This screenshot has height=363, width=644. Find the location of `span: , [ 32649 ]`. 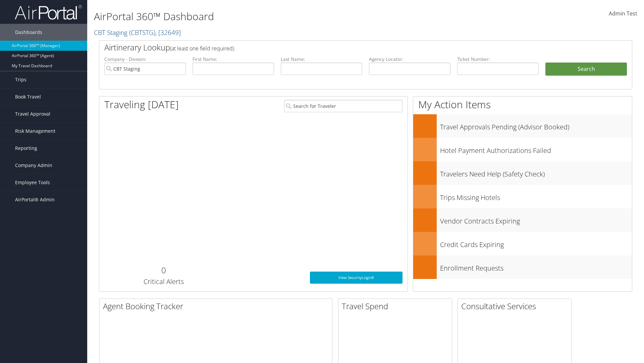

span: , [ 32649 ] is located at coordinates (168, 32).